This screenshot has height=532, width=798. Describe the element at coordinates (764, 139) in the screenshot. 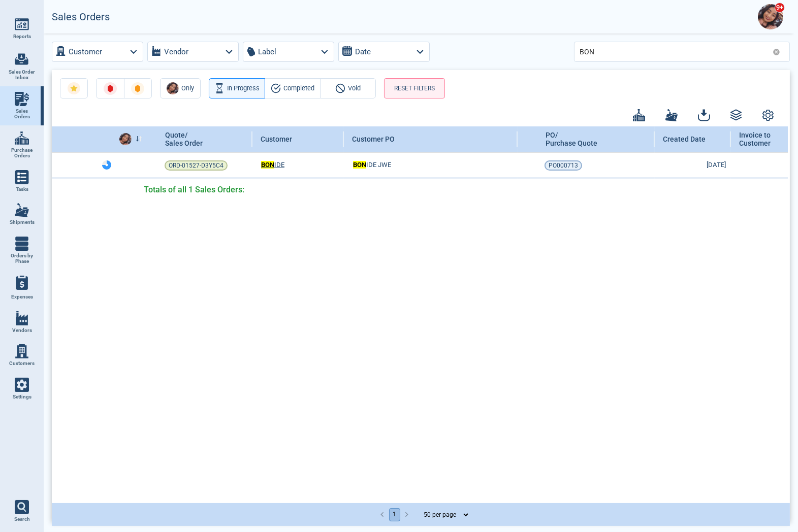

I see `span: Invoice to Customer` at that location.